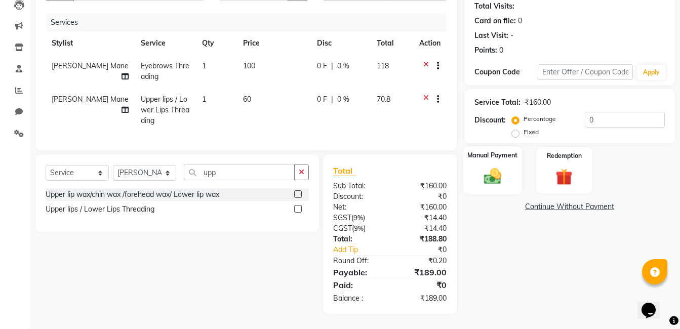  Describe the element at coordinates (486, 50) in the screenshot. I see `div: Points:` at that location.